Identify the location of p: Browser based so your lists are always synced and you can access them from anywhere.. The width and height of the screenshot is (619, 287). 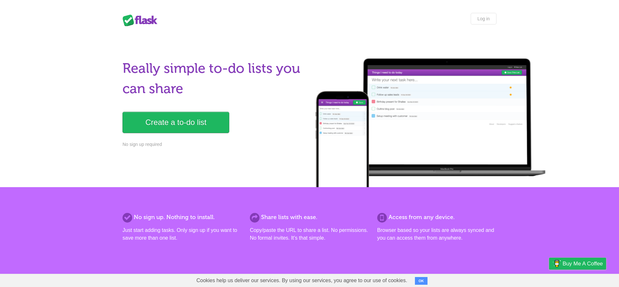
(437, 234).